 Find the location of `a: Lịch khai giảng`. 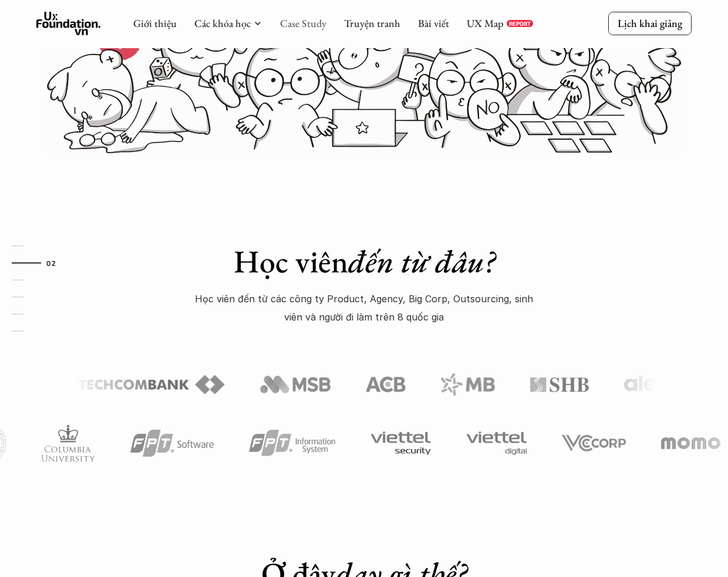

a: Lịch khai giảng is located at coordinates (650, 23).